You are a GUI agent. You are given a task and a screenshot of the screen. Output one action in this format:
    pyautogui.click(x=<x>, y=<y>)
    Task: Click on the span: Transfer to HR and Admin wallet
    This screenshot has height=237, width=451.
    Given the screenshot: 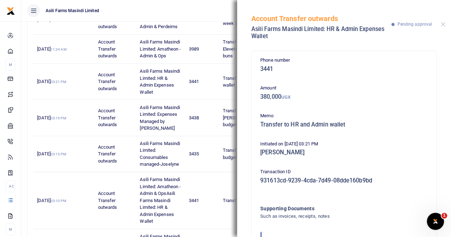 What is the action you would take?
    pyautogui.click(x=249, y=82)
    